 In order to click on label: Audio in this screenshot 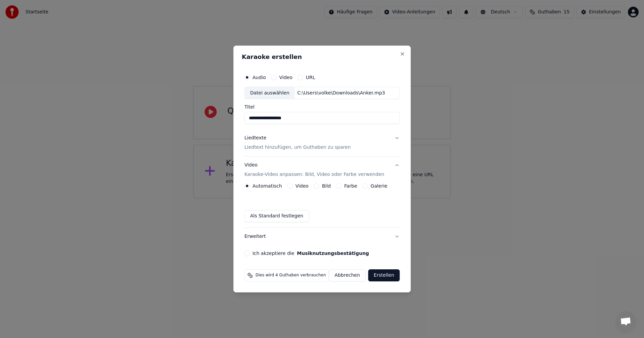, I will do `click(259, 78)`.